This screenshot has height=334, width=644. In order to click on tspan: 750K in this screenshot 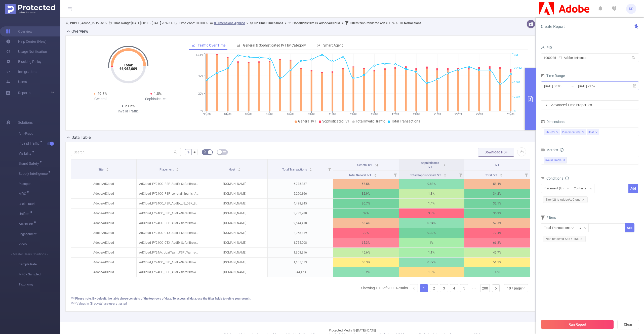, I will do `click(517, 97)`.